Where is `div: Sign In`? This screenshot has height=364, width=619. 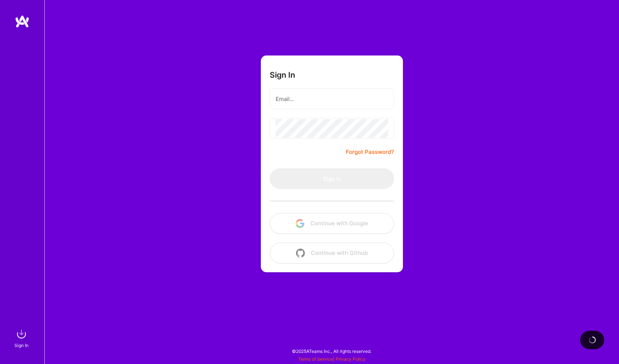 div: Sign In is located at coordinates (21, 345).